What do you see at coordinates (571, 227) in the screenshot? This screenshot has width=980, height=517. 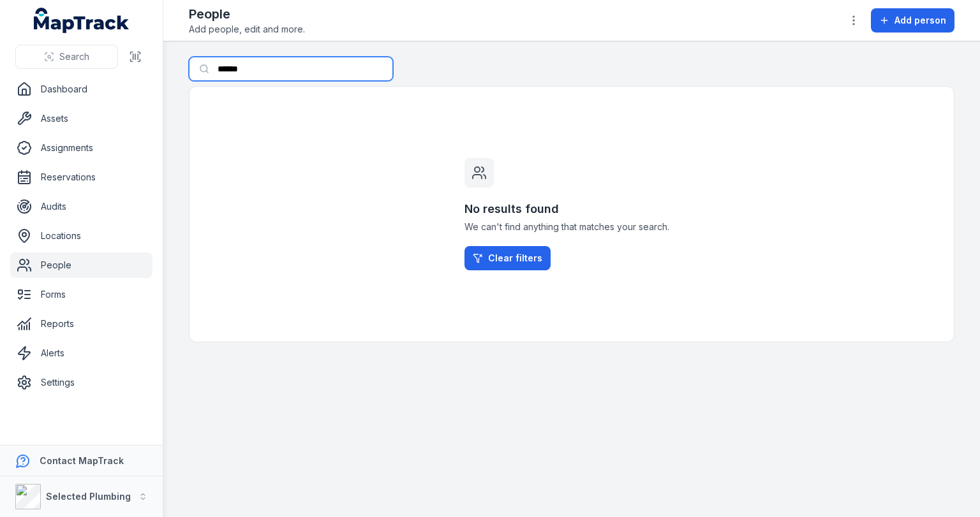 I see `span: We can't find anything that matches your search.` at bounding box center [571, 227].